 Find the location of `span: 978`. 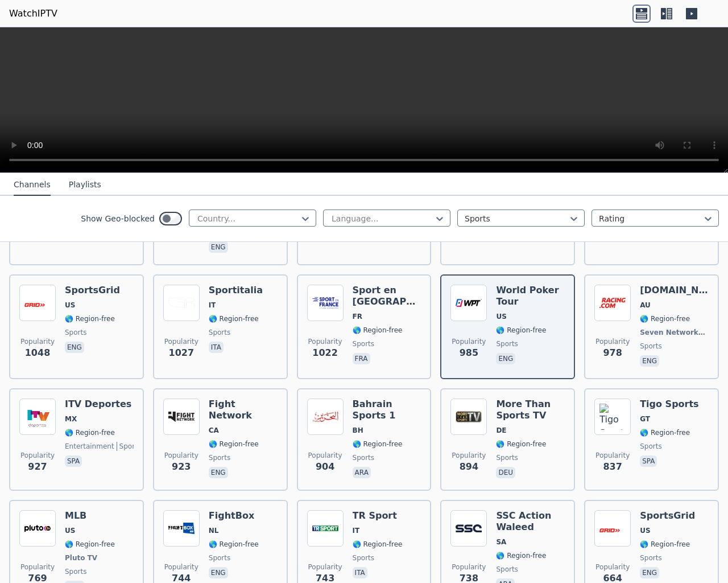

span: 978 is located at coordinates (612, 353).